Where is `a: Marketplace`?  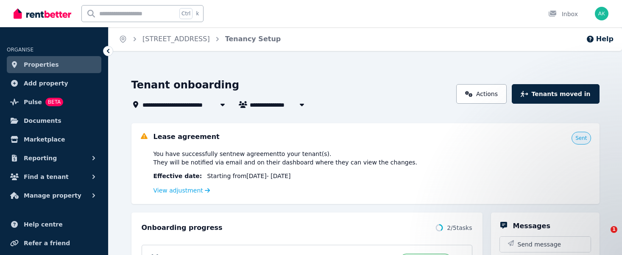
a: Marketplace is located at coordinates (54, 139).